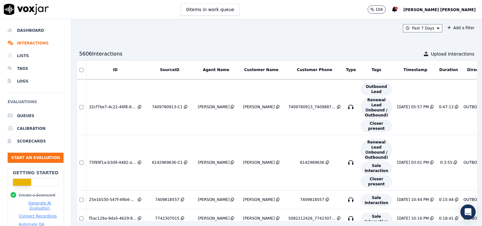  Describe the element at coordinates (376, 70) in the screenshot. I see `button: Tags` at that location.